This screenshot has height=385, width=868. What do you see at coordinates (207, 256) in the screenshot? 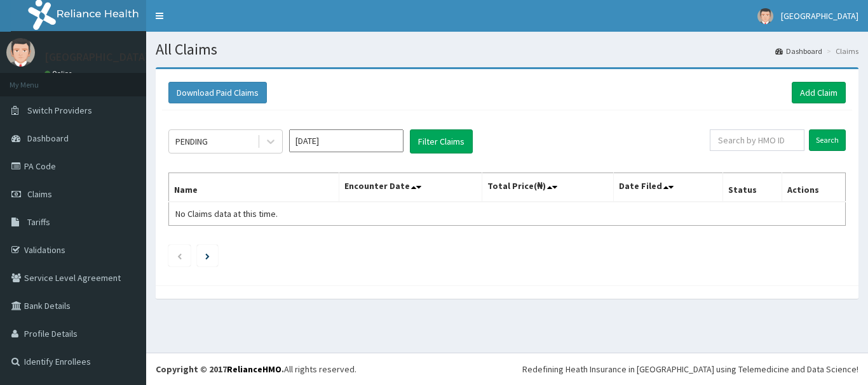
I see `a: Next page` at bounding box center [207, 256].